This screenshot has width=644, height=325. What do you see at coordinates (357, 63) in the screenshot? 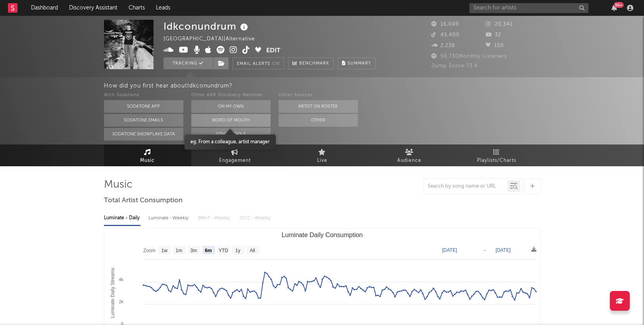
I see `button: Summary` at bounding box center [357, 63].